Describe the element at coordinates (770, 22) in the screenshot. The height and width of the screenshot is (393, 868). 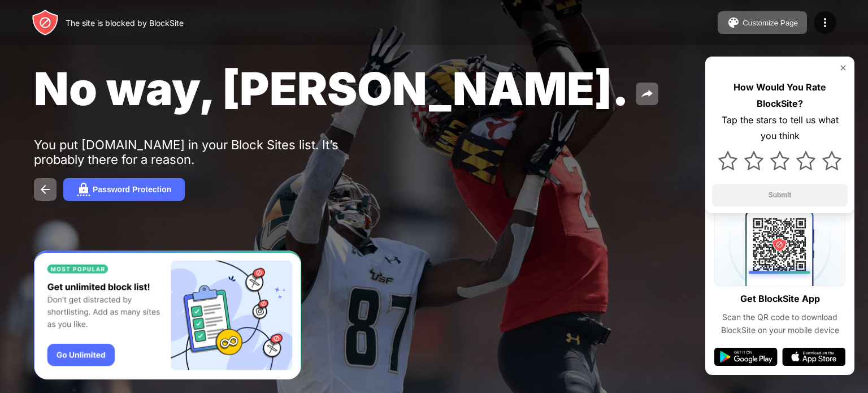
I see `div: Customize Page` at that location.